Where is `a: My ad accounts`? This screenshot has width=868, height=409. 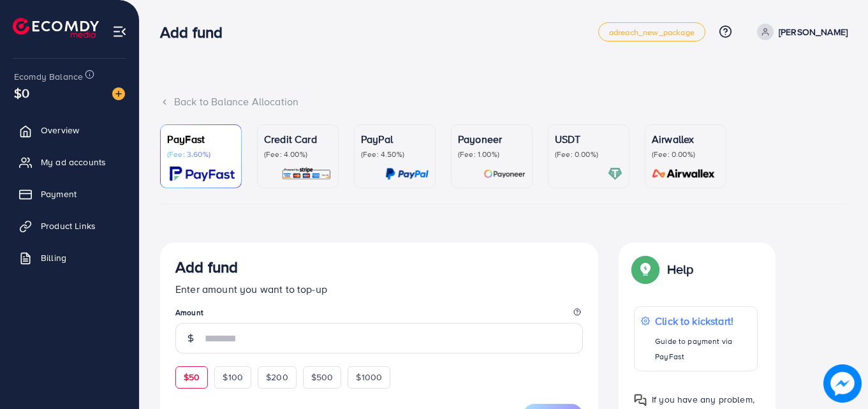
a: My ad accounts is located at coordinates (69, 162).